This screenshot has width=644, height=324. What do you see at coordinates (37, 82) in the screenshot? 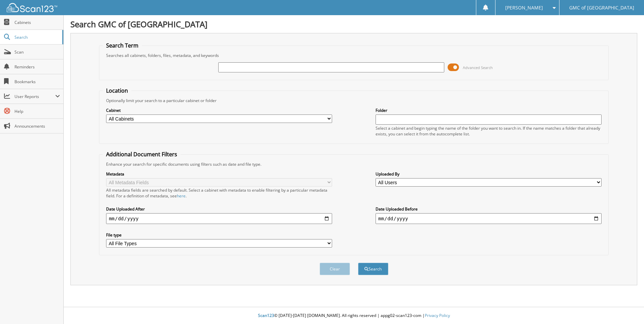
I see `span: Bookmarks` at bounding box center [37, 82].